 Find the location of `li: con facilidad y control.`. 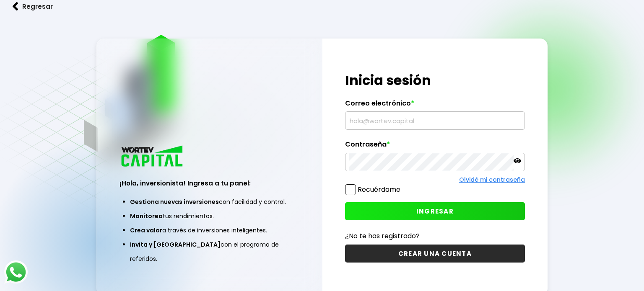

li: con facilidad y control. is located at coordinates (209, 202).